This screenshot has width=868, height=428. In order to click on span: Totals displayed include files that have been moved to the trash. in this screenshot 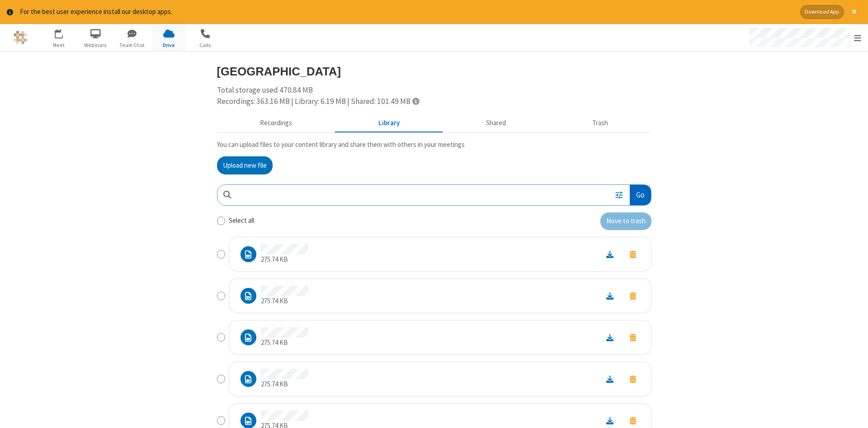, I will do `click(415, 101)`.